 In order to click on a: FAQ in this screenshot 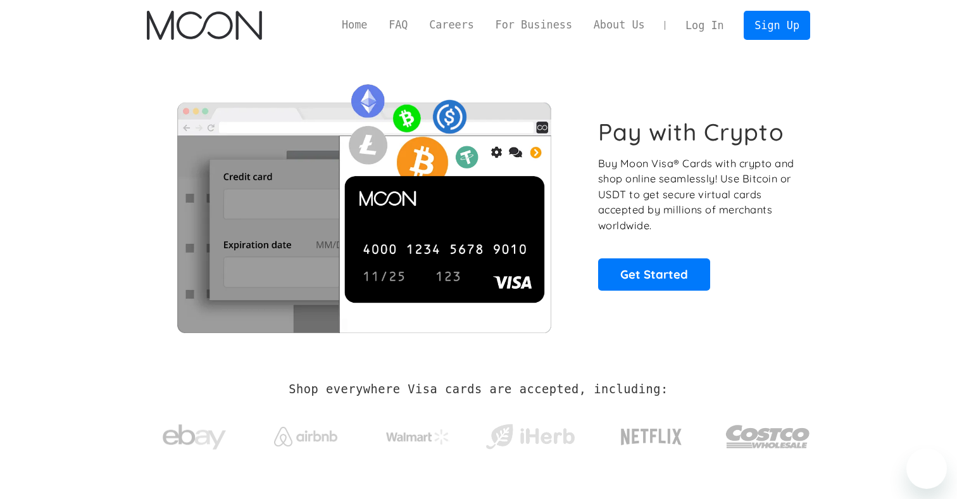, I will do `click(398, 25)`.